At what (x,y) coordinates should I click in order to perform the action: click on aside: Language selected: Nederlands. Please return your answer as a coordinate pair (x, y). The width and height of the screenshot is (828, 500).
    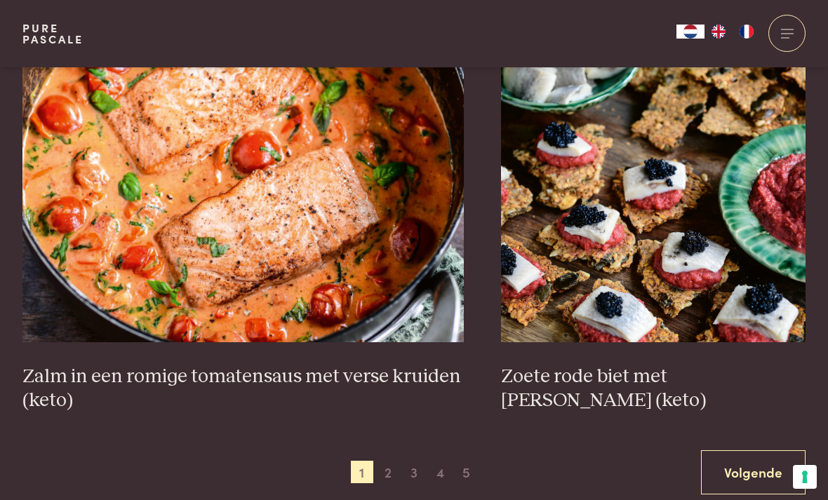
    Looking at the image, I should click on (718, 32).